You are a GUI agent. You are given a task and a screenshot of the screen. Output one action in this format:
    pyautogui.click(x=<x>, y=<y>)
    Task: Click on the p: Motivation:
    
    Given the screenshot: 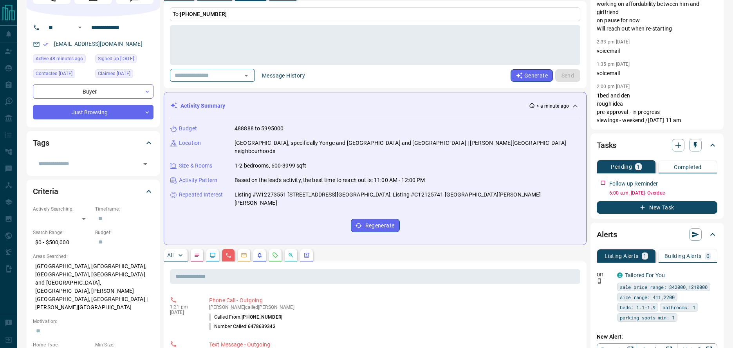 What is the action you would take?
    pyautogui.click(x=93, y=321)
    